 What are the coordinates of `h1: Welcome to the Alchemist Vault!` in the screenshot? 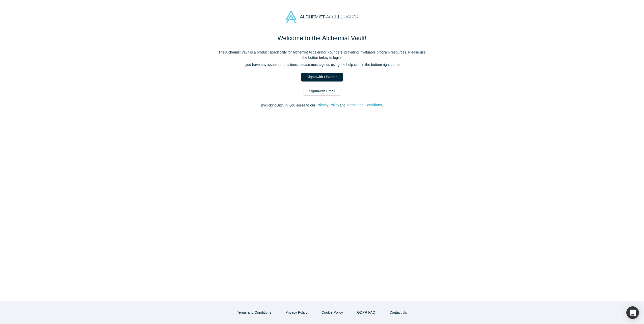 It's located at (322, 38).